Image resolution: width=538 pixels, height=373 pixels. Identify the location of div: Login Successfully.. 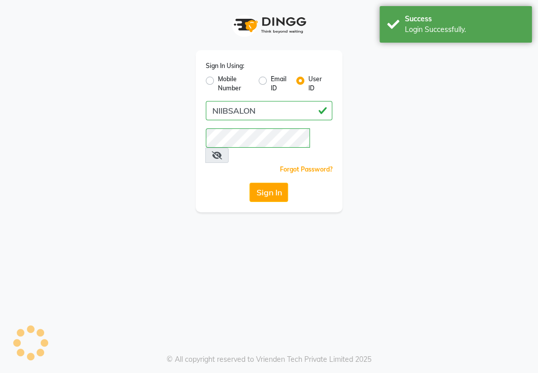
(464, 29).